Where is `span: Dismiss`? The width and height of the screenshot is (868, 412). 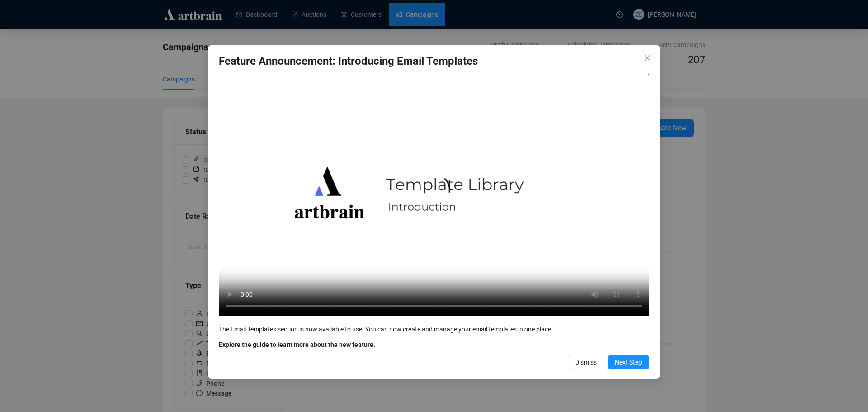 span: Dismiss is located at coordinates (586, 362).